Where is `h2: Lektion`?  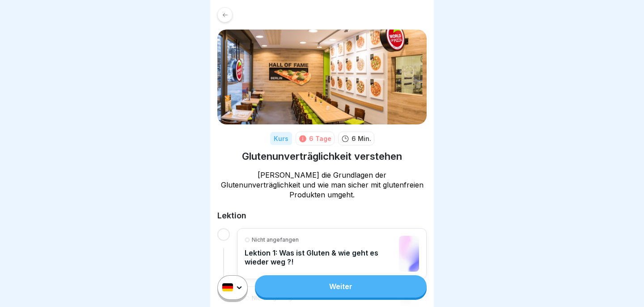 h2: Lektion is located at coordinates (322, 216).